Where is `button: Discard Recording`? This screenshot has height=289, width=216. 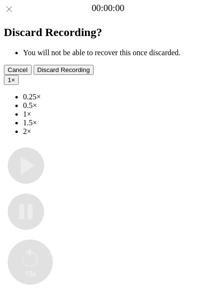 button: Discard Recording is located at coordinates (64, 70).